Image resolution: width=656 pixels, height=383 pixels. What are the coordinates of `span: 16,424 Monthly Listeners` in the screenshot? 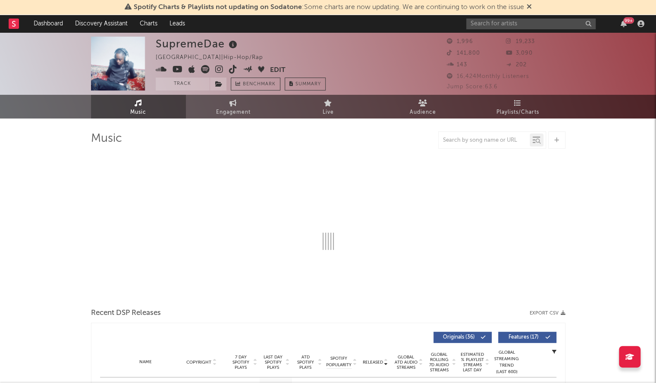 It's located at (488, 76).